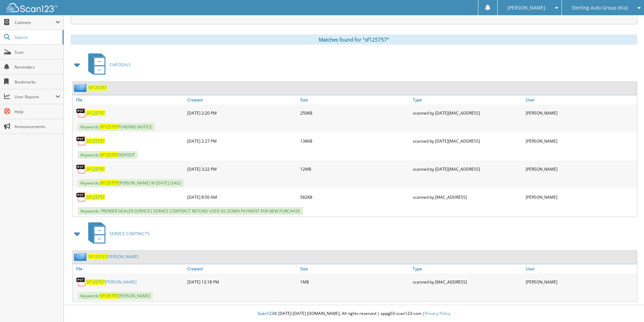  What do you see at coordinates (627, 306) in the screenshot?
I see `div: Chat Widget` at bounding box center [627, 306].